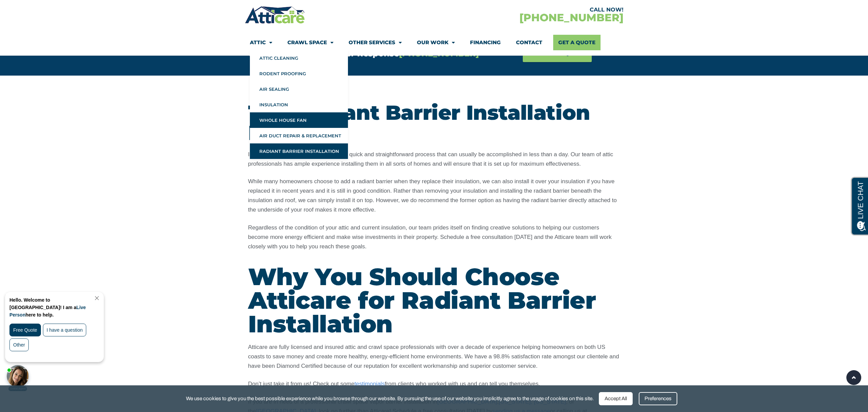  I want to click on a: Rodent Proofing, so click(298, 74).